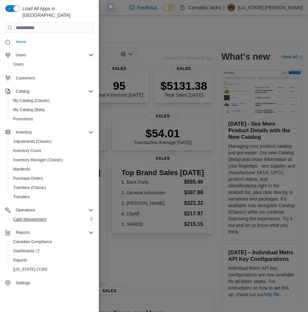 The width and height of the screenshot is (308, 312). I want to click on a: Users, so click(18, 64).